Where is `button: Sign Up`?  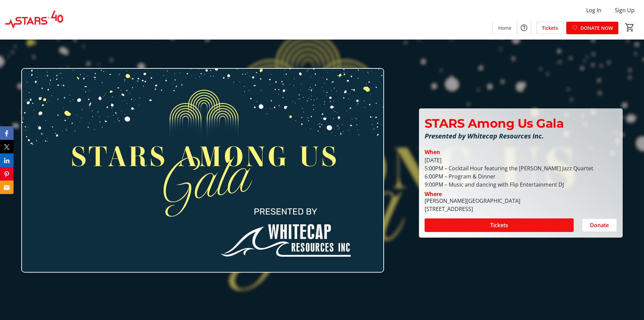 button: Sign Up is located at coordinates (625, 10).